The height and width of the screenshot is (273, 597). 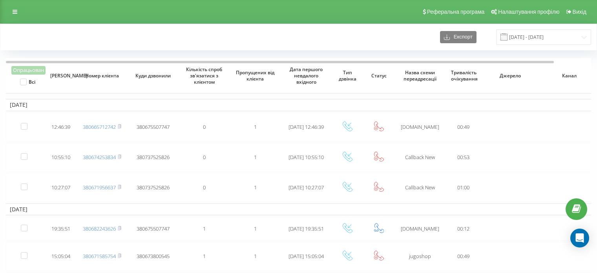 I want to click on a: 380665712742, so click(x=99, y=127).